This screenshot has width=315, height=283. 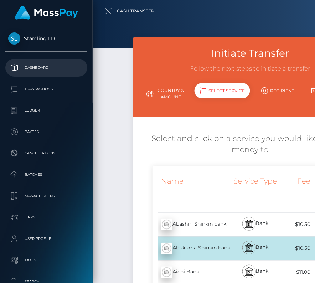 What do you see at coordinates (46, 196) in the screenshot?
I see `a: Manage Users` at bounding box center [46, 196].